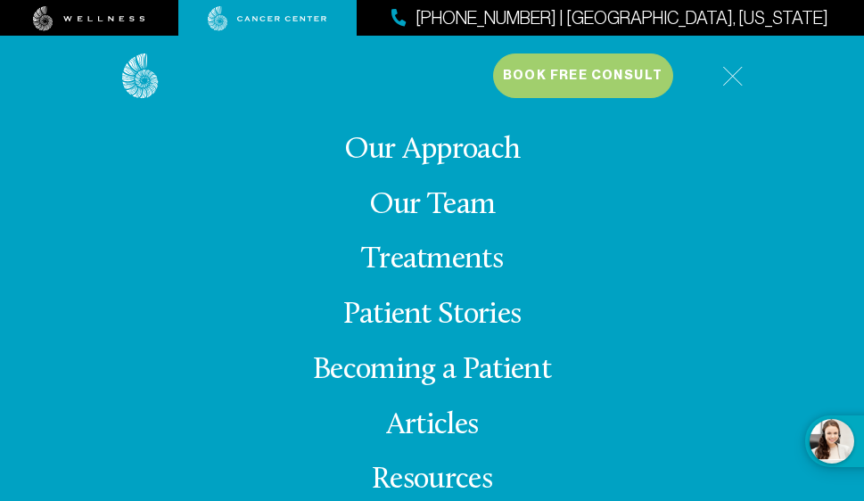 Image resolution: width=864 pixels, height=501 pixels. I want to click on a: Articles, so click(433, 426).